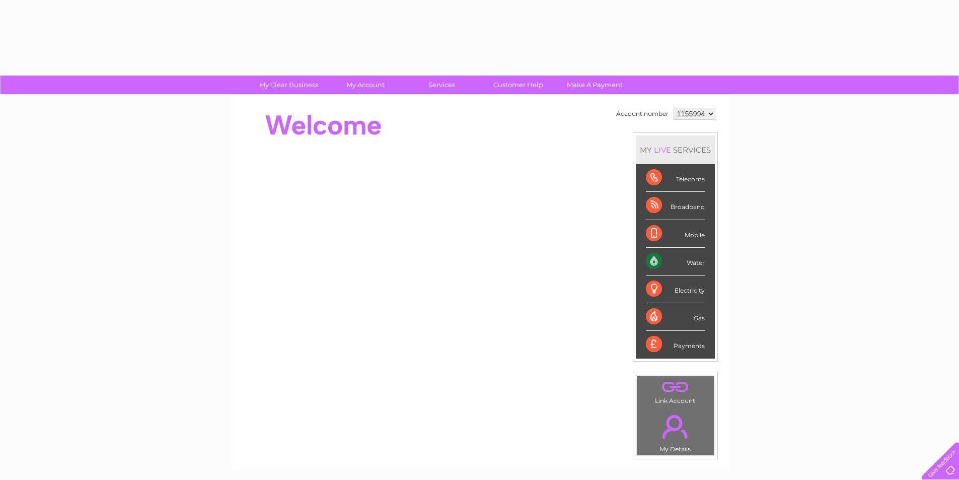 This screenshot has height=480, width=959. I want to click on a: My Clear Business, so click(288, 85).